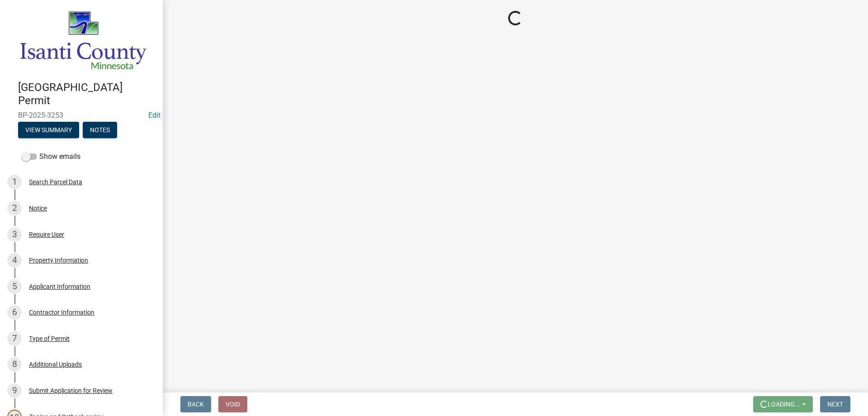 The height and width of the screenshot is (416, 868). Describe the element at coordinates (15, 390) in the screenshot. I see `div: 9` at that location.